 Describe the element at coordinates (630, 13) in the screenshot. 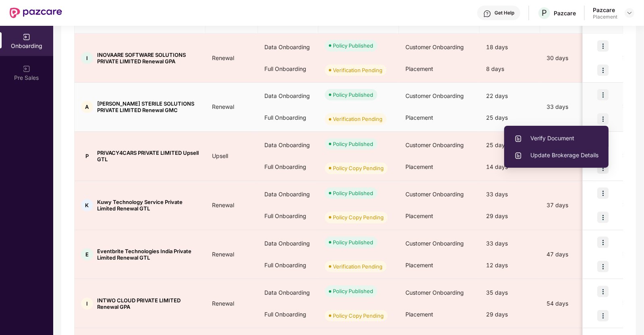

I see `img: svg+xml;base64,PHN2ZyBpZD0iRHJvcGRvd24tMzJ4MzIiIHhtbG5zPSJodHRwOi8vd3d3LnczLm9yZy8yMDAwL3N2ZyIgd2...` at that location.